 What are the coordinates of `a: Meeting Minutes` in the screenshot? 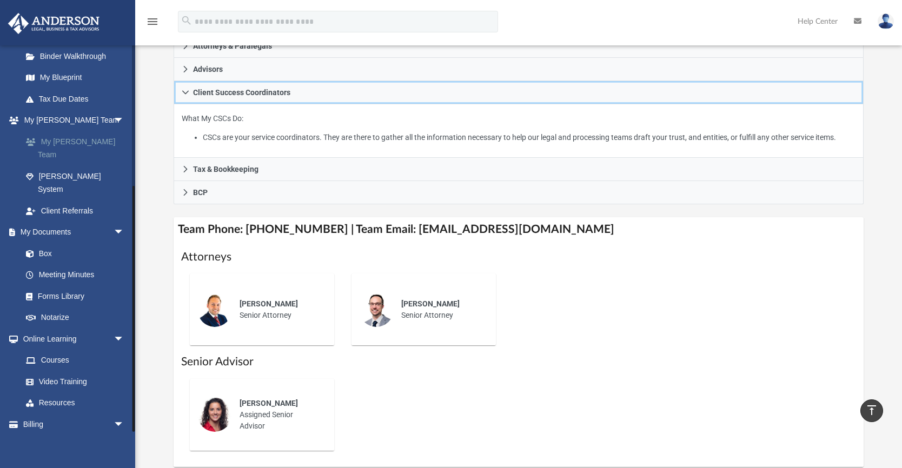 It's located at (75, 275).